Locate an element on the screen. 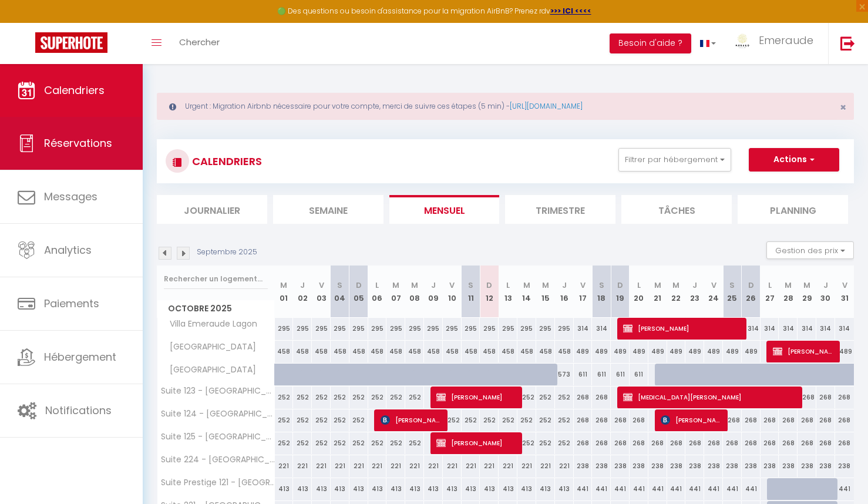  li: Tâches is located at coordinates (676, 209).